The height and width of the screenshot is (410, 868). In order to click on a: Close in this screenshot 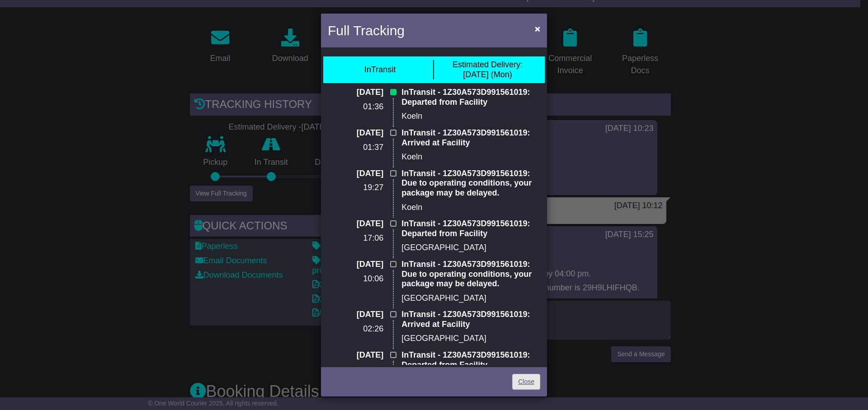, I will do `click(527, 382)`.